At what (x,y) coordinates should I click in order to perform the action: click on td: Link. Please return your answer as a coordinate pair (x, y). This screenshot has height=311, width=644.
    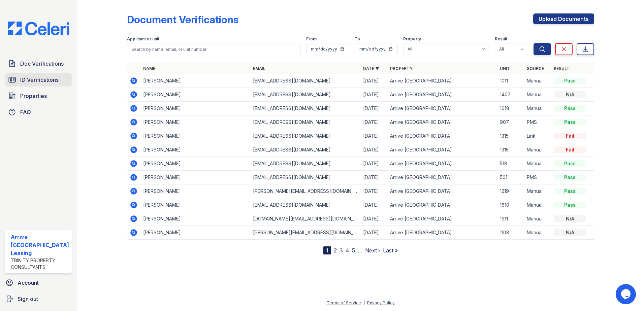
    Looking at the image, I should click on (538, 136).